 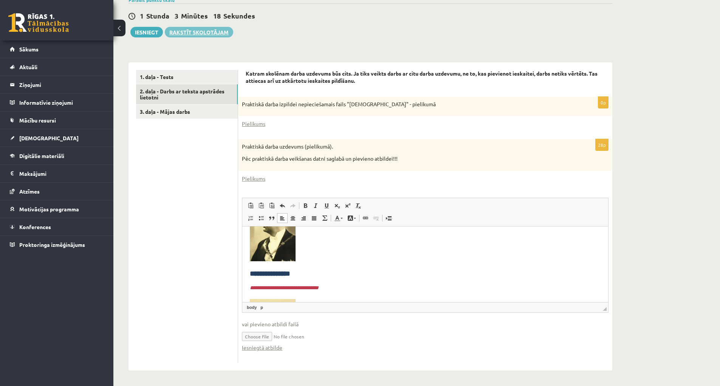 What do you see at coordinates (272, 206) in the screenshot?
I see `a: Paste from Word` at bounding box center [272, 206].